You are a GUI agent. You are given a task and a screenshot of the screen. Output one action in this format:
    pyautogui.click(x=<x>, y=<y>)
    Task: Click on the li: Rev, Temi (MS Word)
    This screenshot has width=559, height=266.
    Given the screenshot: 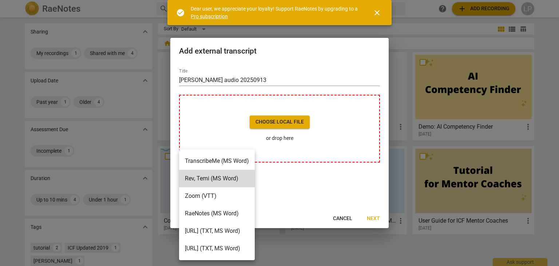 What is the action you would take?
    pyautogui.click(x=217, y=178)
    